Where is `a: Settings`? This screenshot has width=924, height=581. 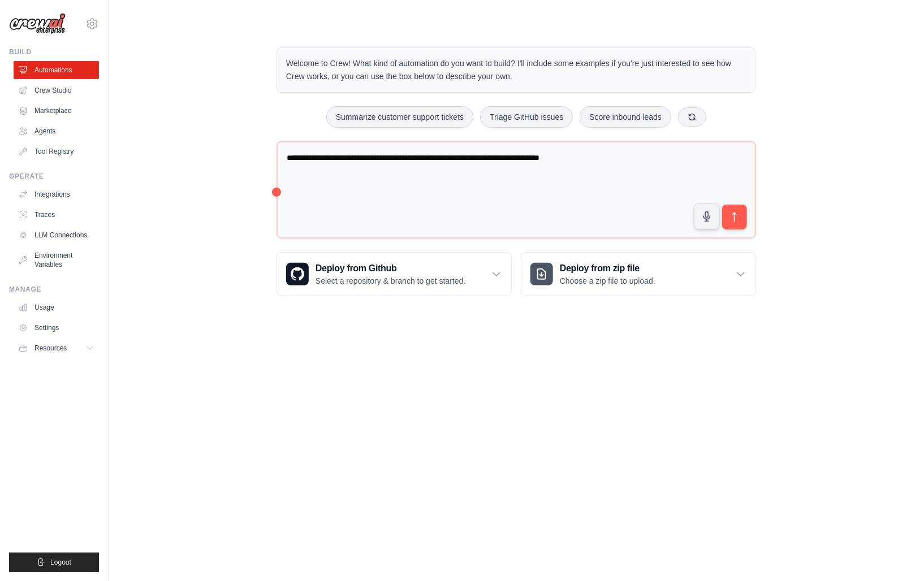
a: Settings is located at coordinates (56, 328).